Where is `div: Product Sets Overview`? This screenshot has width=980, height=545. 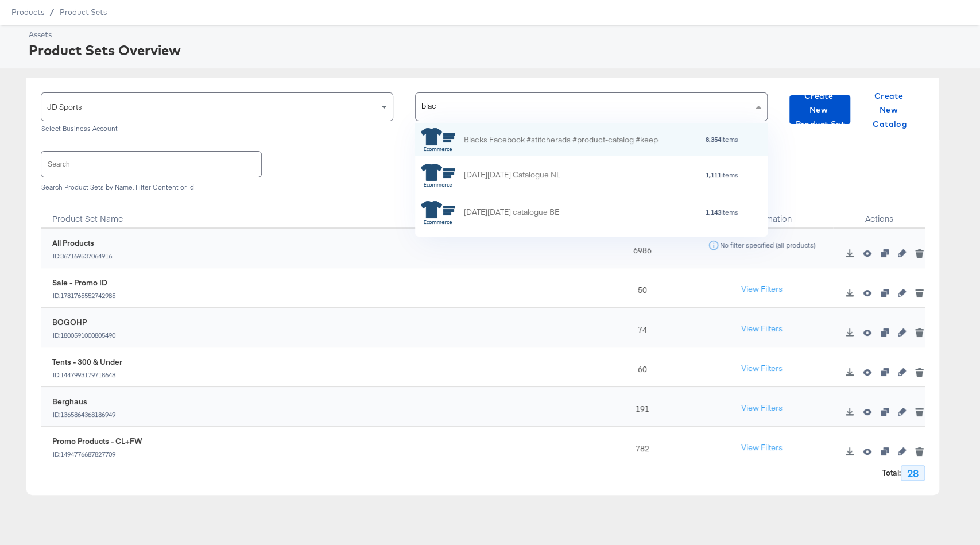 div: Product Sets Overview is located at coordinates (497, 50).